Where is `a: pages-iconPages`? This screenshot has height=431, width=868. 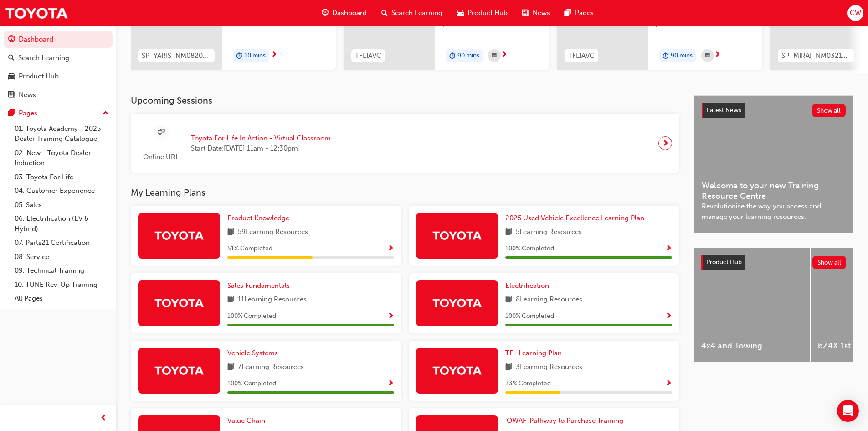 a: pages-iconPages is located at coordinates (579, 13).